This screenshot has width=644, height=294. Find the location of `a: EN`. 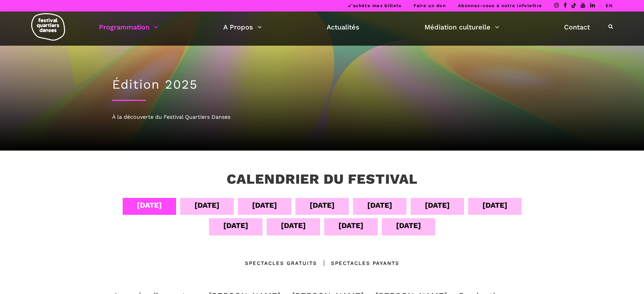

a: EN is located at coordinates (609, 5).